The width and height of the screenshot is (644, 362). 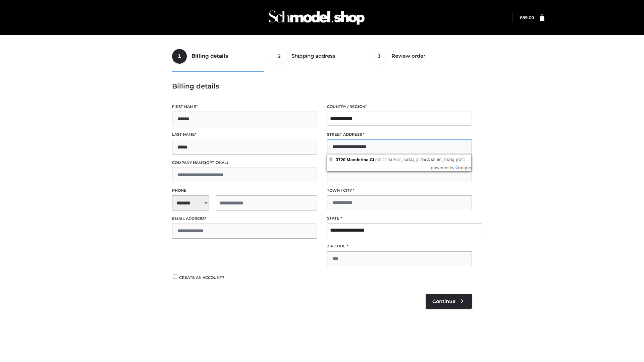 What do you see at coordinates (449, 302) in the screenshot?
I see `a: Continue` at bounding box center [449, 302].